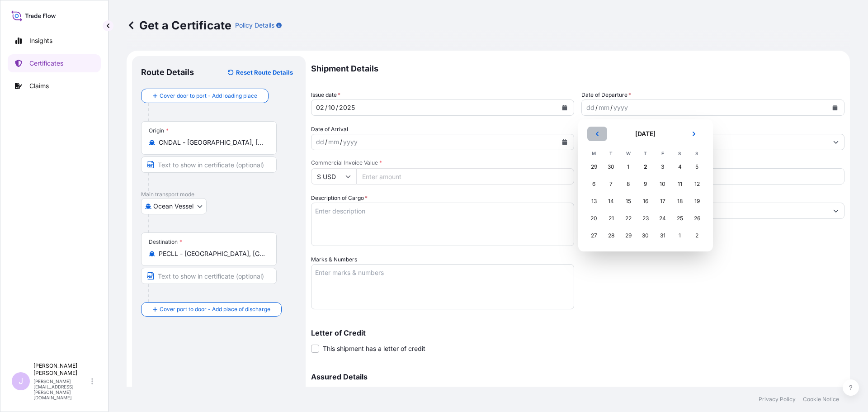  Describe the element at coordinates (628, 153) in the screenshot. I see `th: W` at that location.